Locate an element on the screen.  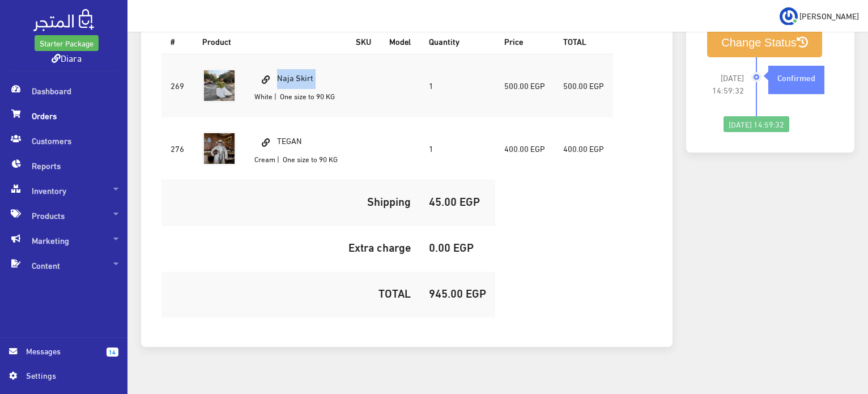
small: White is located at coordinates (263, 96).